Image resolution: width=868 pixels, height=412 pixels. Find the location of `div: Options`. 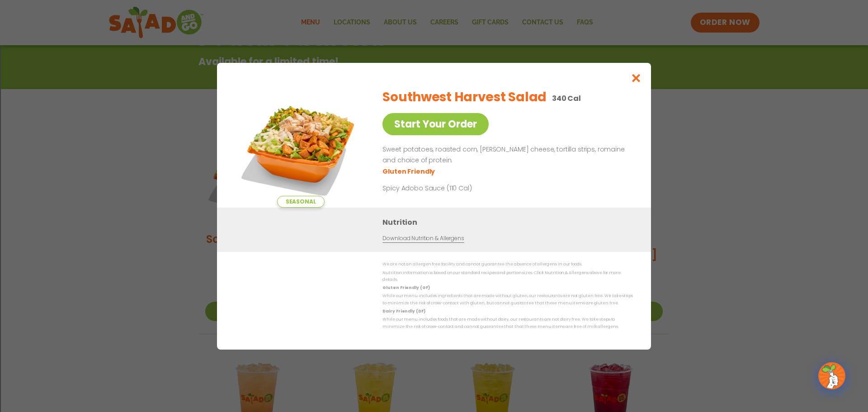

div: Options is located at coordinates (434, 40).